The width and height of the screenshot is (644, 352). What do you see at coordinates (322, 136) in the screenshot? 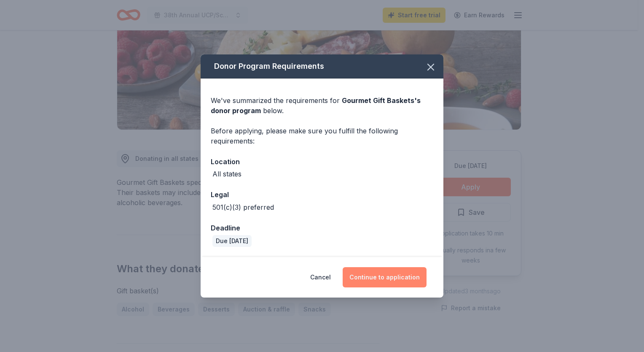
I see `div: Before applying, please make sure you fulfill the following requirements:` at bounding box center [322, 136].